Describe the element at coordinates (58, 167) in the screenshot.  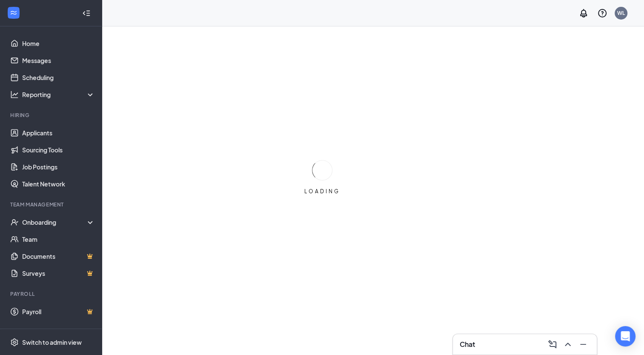
I see `a: Job Postings` at that location.